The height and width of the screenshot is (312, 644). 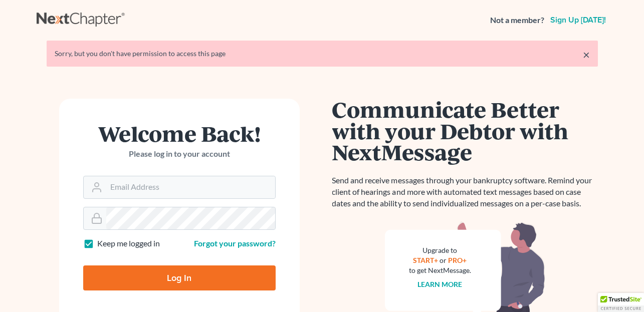 I want to click on a: START+, so click(x=426, y=260).